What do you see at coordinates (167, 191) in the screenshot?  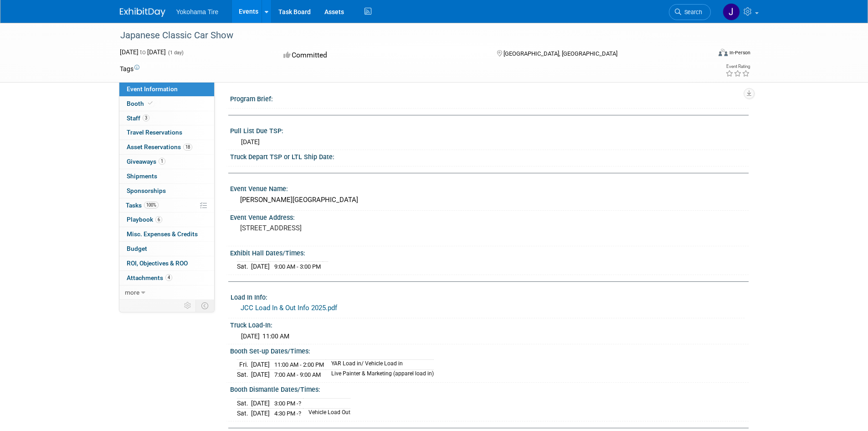 I see `a: Sponsorships` at bounding box center [167, 191].